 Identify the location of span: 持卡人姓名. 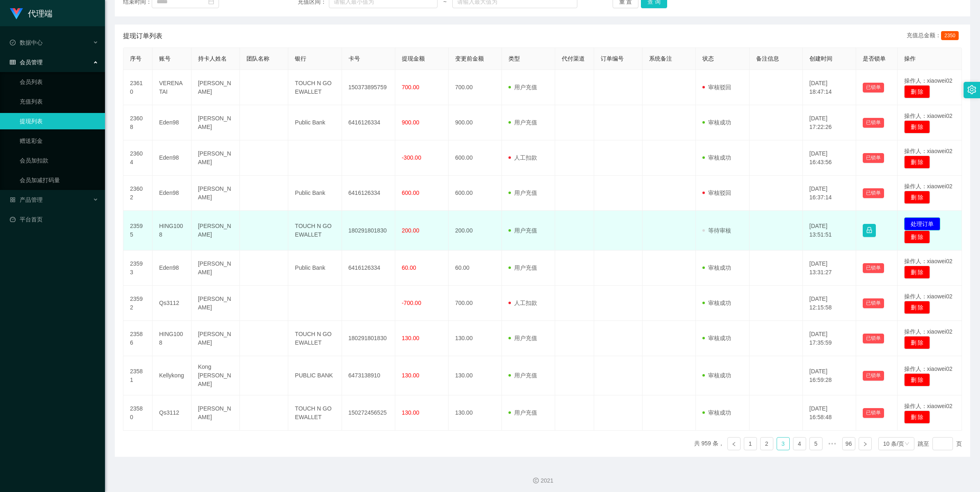
(213, 59).